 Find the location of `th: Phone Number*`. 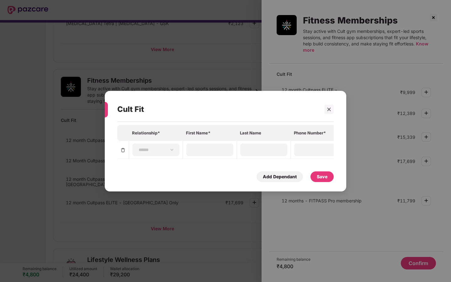

th: Phone Number* is located at coordinates (318, 133).